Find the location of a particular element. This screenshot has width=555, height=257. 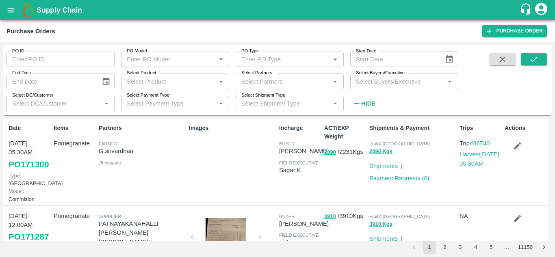

label: End Date is located at coordinates (22, 73).